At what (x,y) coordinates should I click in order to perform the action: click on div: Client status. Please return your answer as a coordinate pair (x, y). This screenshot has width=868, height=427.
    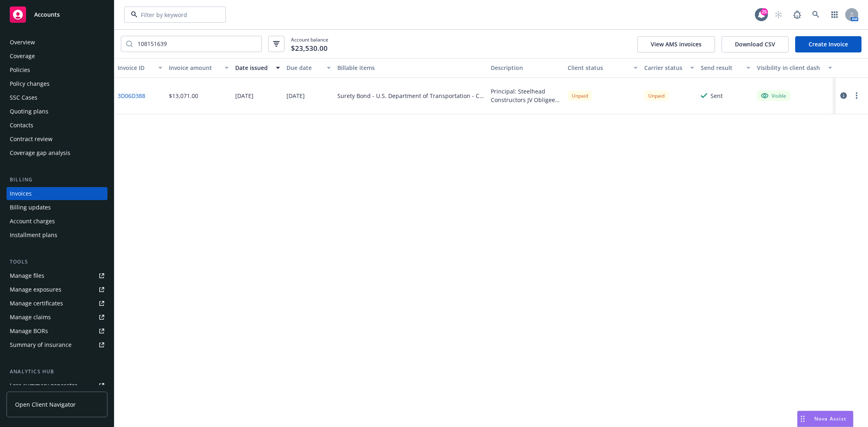
    Looking at the image, I should click on (598, 67).